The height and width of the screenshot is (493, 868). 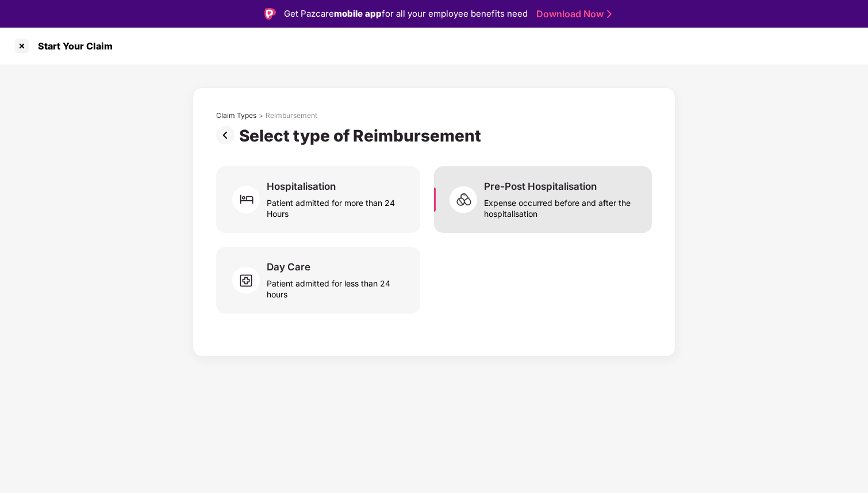 What do you see at coordinates (357, 14) in the screenshot?
I see `strong: mobile app` at bounding box center [357, 14].